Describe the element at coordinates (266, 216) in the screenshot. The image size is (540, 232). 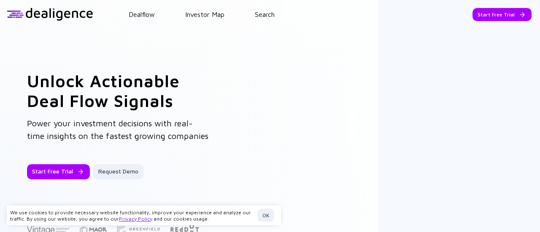
I see `div: OK` at that location.